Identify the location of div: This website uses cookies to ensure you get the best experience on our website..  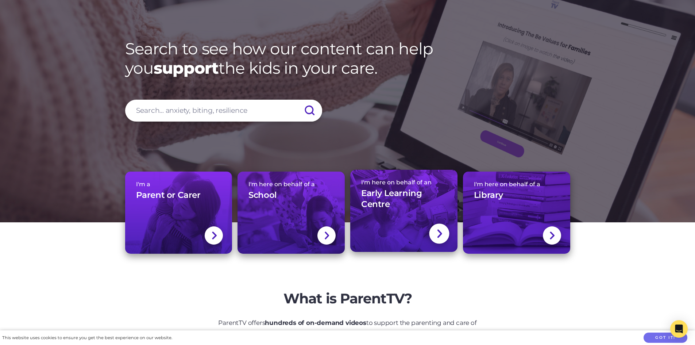
(87, 337).